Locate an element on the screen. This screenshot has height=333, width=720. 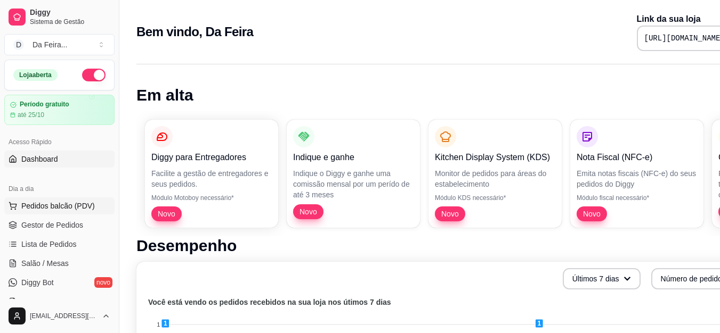
div: Da Feira ... is located at coordinates (50, 45).